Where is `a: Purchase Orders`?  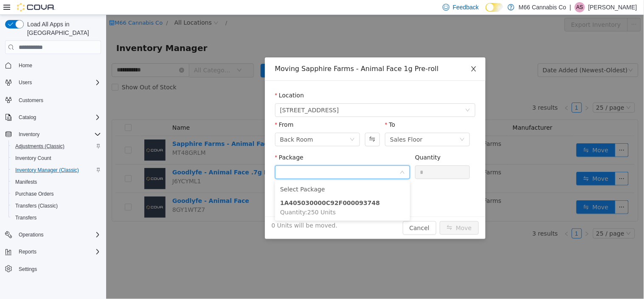 a: Purchase Orders is located at coordinates (34, 194).